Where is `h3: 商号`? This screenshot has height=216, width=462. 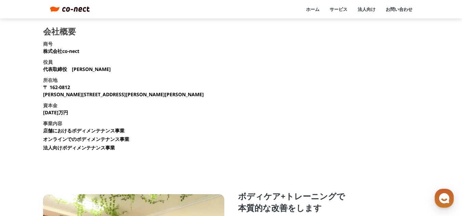 h3: 商号 is located at coordinates (48, 44).